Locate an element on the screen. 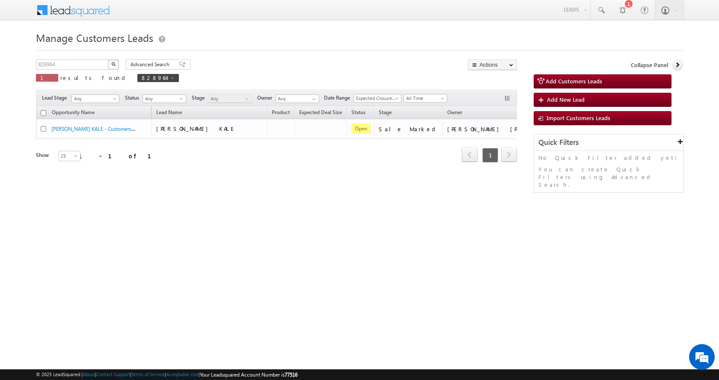  span: 25 is located at coordinates (70, 156).